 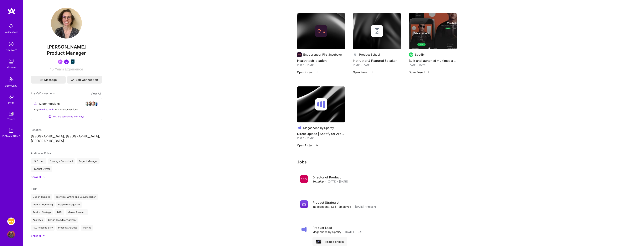 What do you see at coordinates (69, 205) in the screenshot?
I see `div: People Management` at bounding box center [69, 205].